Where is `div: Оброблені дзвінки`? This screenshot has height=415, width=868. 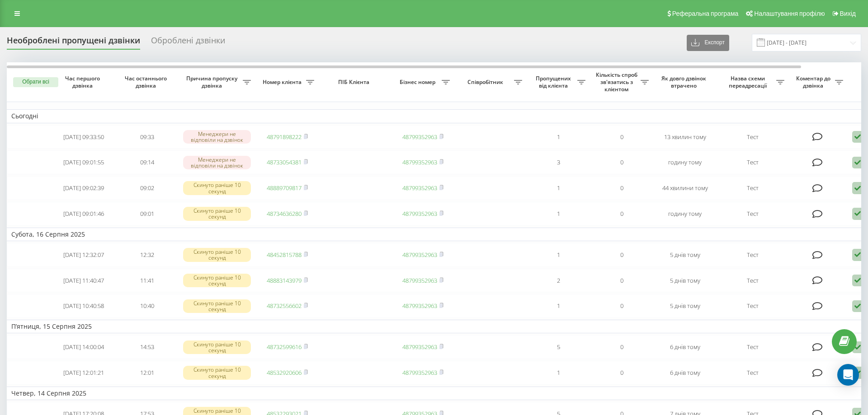
div: Оброблені дзвінки is located at coordinates (188, 42).